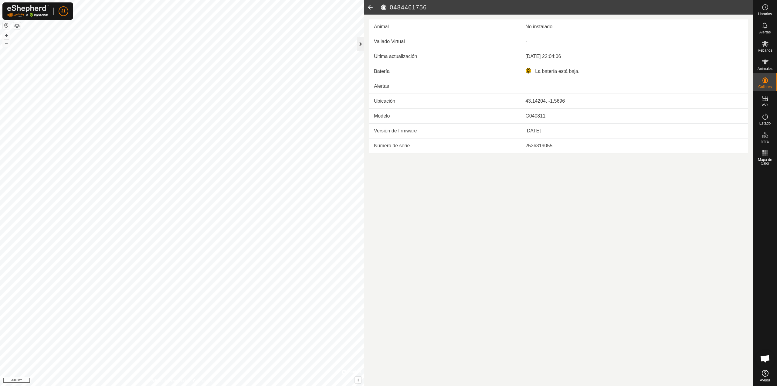  What do you see at coordinates (17, 26) in the screenshot?
I see `button: Capas del Mapa` at bounding box center [17, 26].